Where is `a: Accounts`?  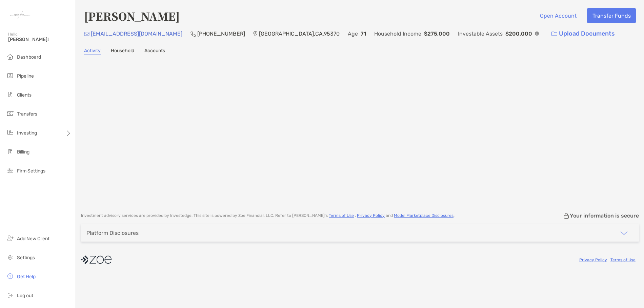
a: Accounts is located at coordinates (155, 51).